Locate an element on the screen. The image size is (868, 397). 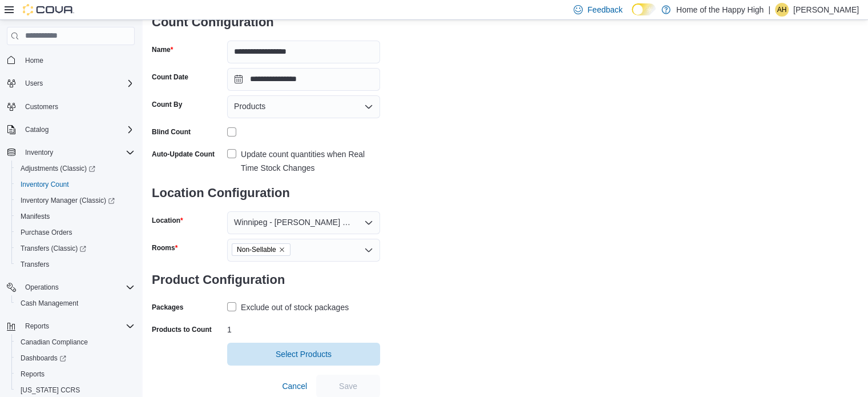
div: Exclude out of stock packages is located at coordinates (295, 307).